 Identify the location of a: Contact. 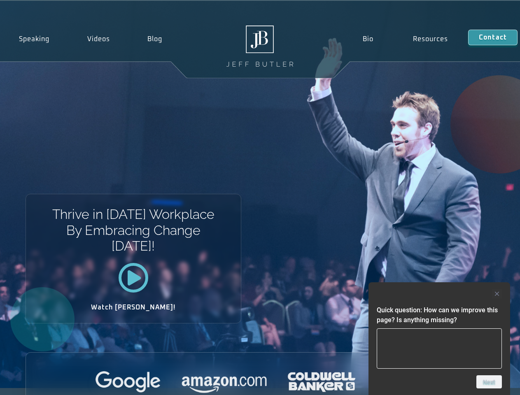
(492, 37).